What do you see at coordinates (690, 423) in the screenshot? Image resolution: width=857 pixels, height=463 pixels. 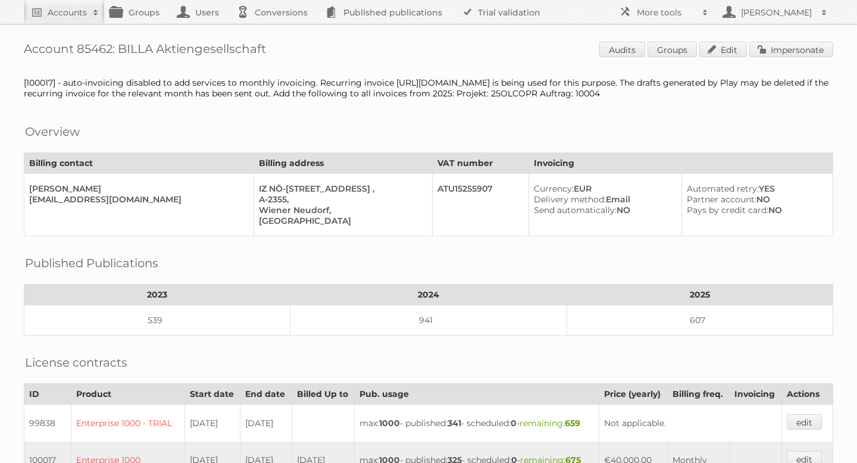 I see `td: Not applicable.` at bounding box center [690, 423].